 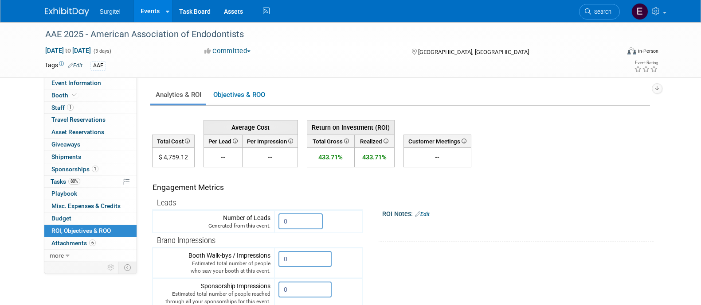 What do you see at coordinates (74, 95) in the screenshot?
I see `i: Booth reservation complete` at bounding box center [74, 95].